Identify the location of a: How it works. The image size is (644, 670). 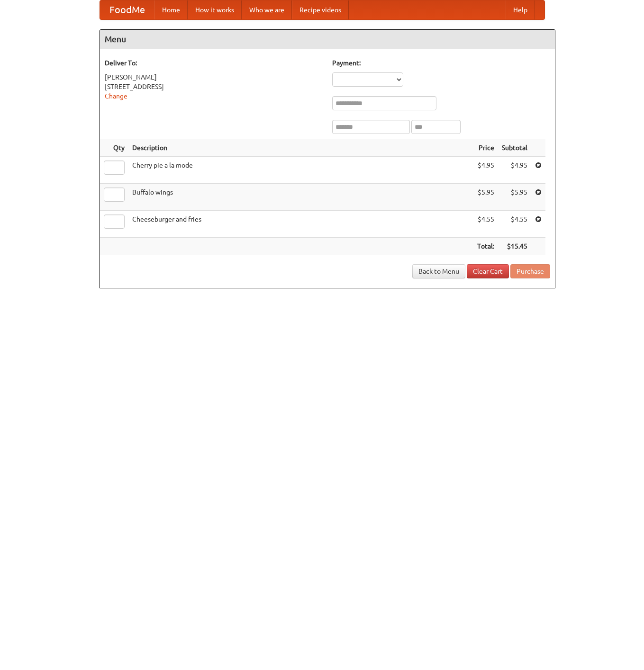
(215, 10).